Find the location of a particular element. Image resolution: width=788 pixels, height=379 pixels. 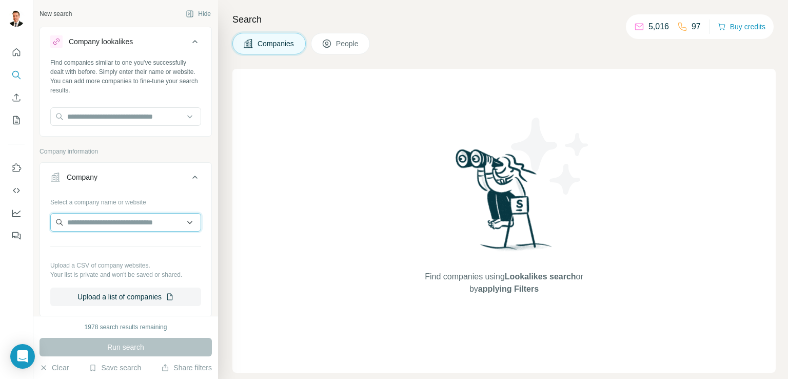

button: Clear is located at coordinates (54, 367).